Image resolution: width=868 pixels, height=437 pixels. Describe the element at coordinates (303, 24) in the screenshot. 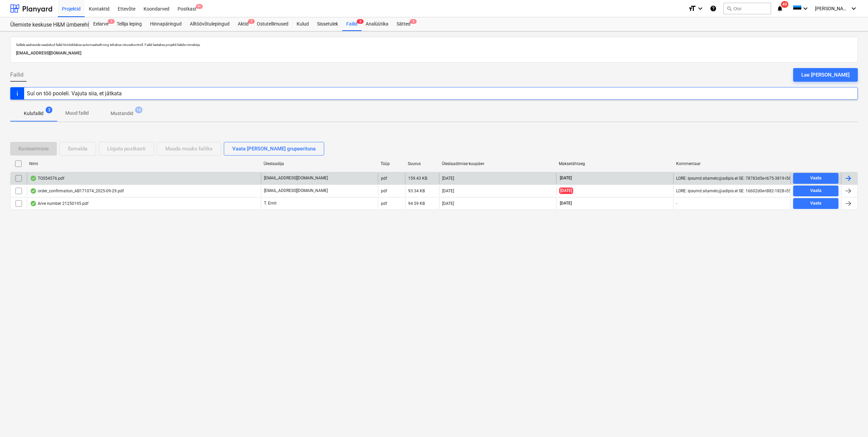

I see `div: Kulud` at that location.